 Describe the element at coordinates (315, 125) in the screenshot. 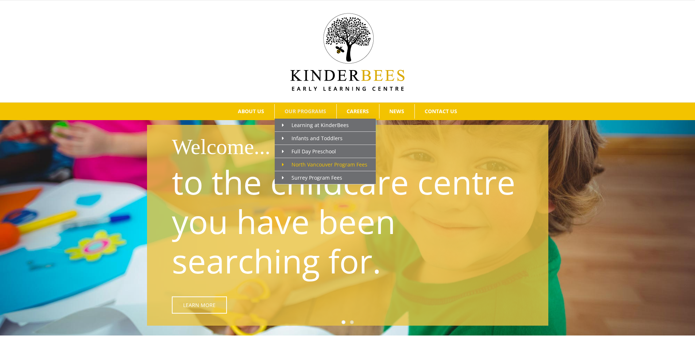

I see `span: Learning at KinderBees` at that location.